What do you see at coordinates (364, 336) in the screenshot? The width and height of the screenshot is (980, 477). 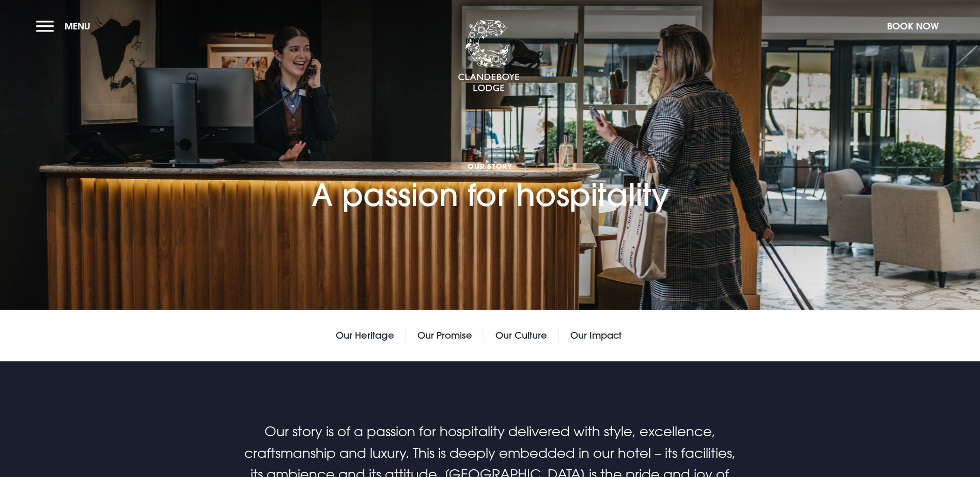 I see `a: Our Heritage` at bounding box center [364, 336].